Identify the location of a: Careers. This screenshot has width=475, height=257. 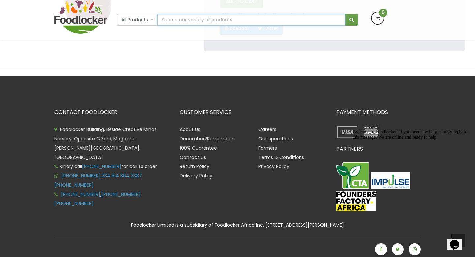
(267, 129).